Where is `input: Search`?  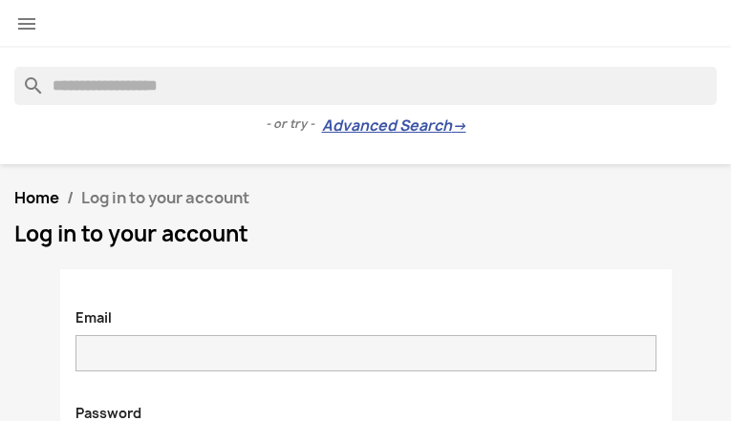 input: Search is located at coordinates (365, 86).